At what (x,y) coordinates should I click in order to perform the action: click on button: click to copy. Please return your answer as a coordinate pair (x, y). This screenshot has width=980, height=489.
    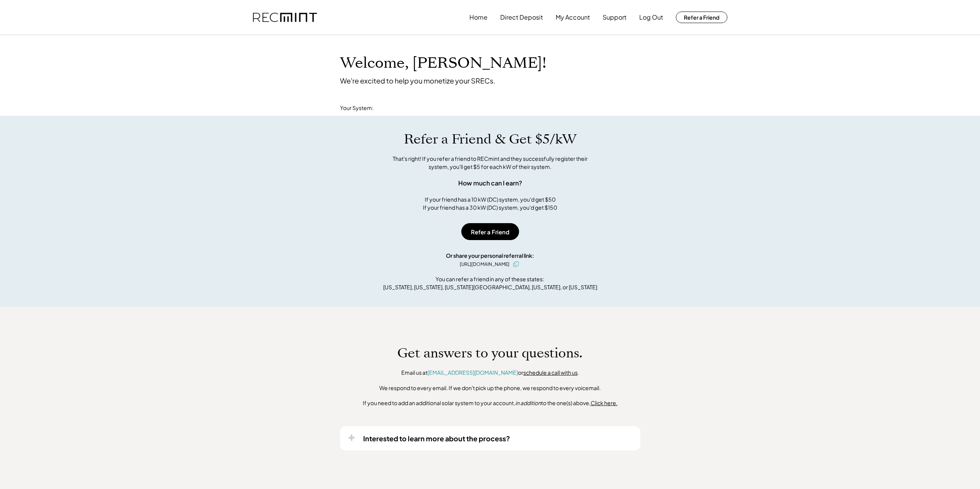
    Looking at the image, I should click on (516, 264).